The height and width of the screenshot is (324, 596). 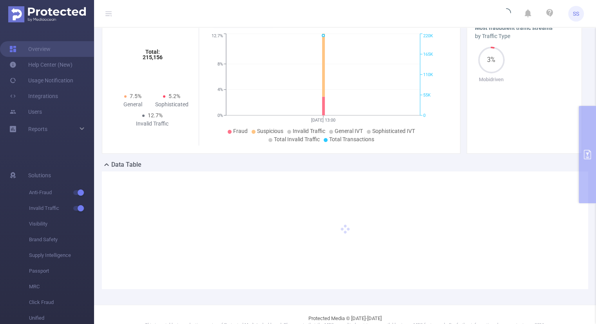 I want to click on span: Fraud, so click(x=240, y=131).